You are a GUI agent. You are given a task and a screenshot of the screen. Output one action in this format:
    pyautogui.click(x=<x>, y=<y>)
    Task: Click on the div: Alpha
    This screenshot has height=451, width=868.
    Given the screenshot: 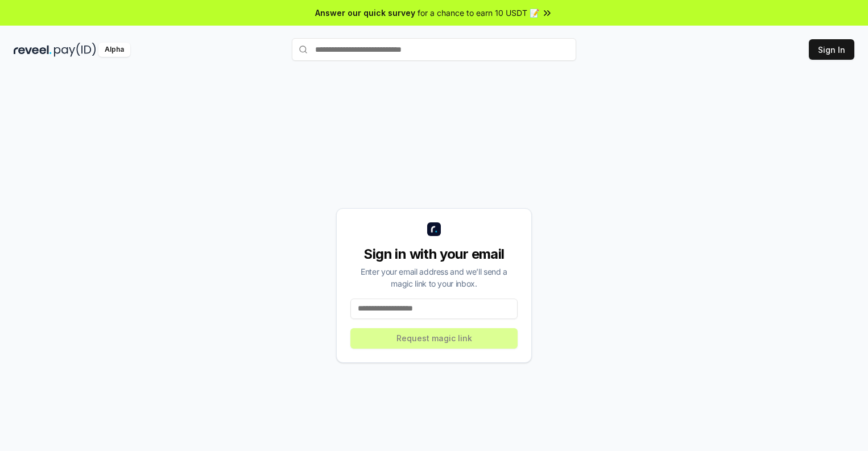 What is the action you would take?
    pyautogui.click(x=115, y=50)
    